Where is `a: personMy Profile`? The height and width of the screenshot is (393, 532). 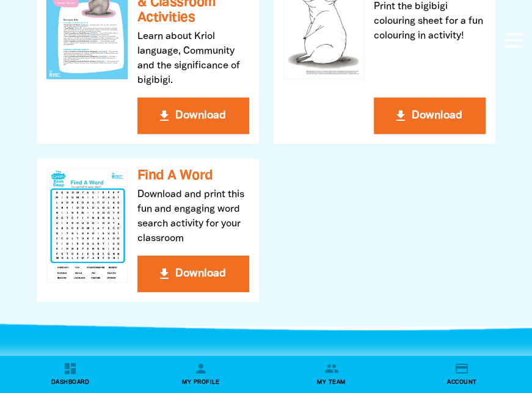 a: personMy Profile is located at coordinates (201, 375).